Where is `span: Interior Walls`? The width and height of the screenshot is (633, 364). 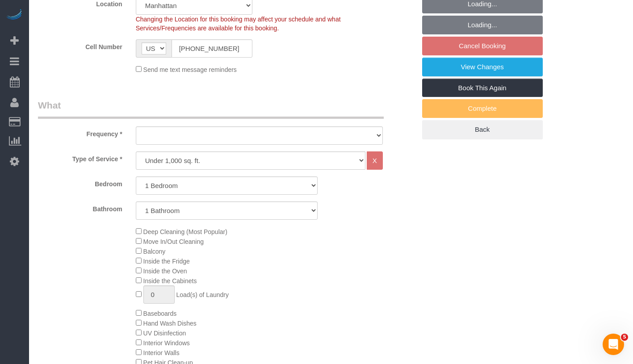 span: Interior Walls is located at coordinates (161, 353).